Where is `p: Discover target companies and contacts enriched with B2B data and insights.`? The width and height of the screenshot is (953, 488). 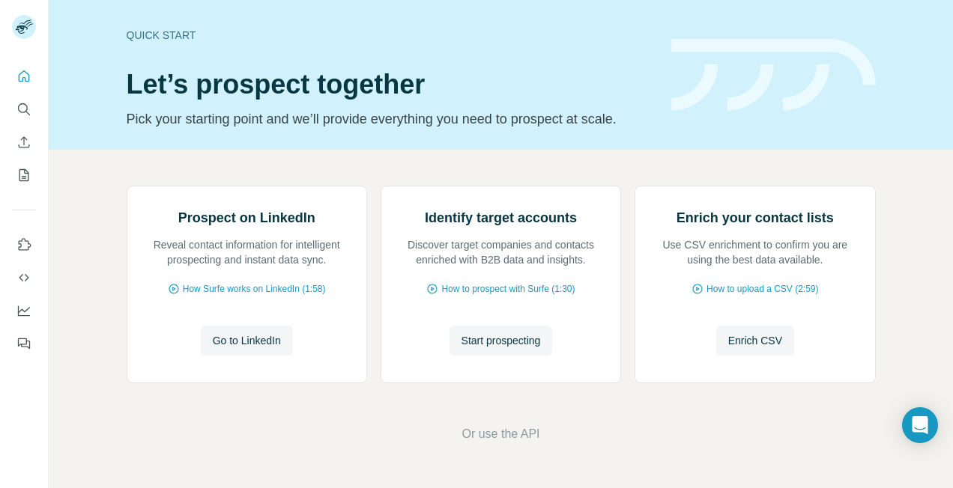 p: Discover target companies and contacts enriched with B2B data and insights. is located at coordinates (500, 252).